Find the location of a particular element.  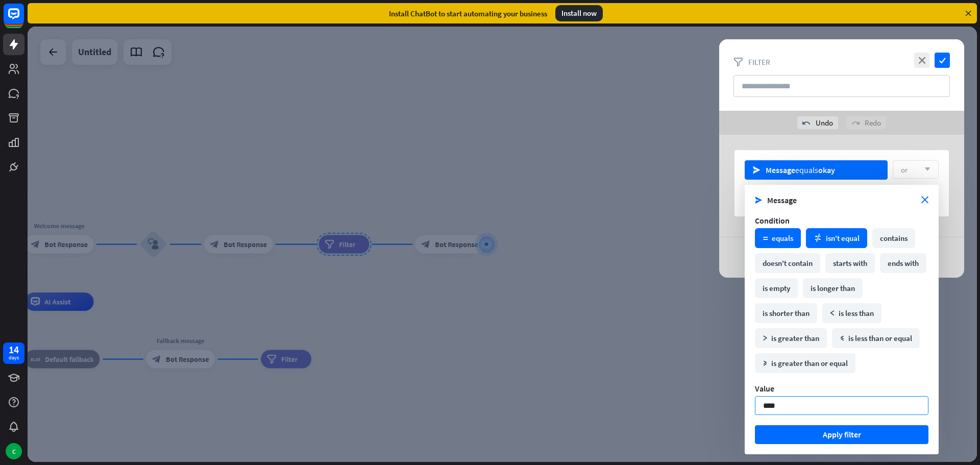

button: Open LiveChat chat widget is located at coordinates (24, 20).